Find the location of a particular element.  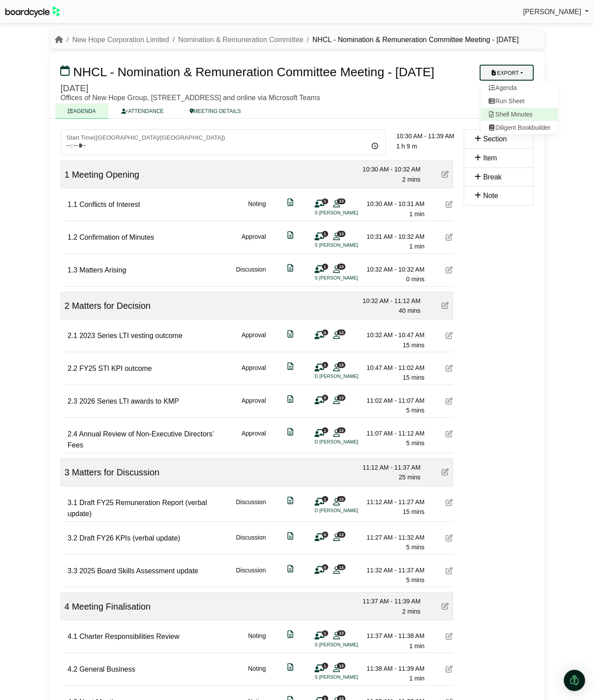

div: 11:12 AM - 11:37 AM is located at coordinates (390, 467).